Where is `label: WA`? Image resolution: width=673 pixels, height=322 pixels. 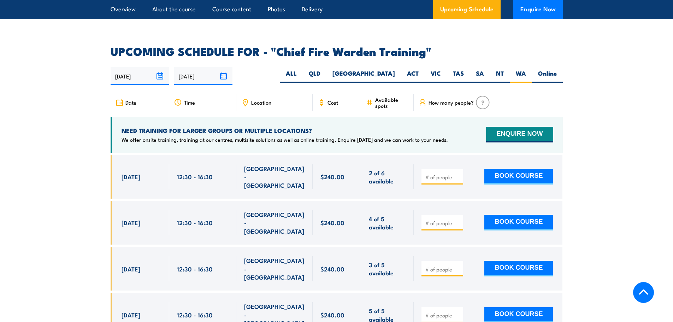
label: WA is located at coordinates (521, 76).